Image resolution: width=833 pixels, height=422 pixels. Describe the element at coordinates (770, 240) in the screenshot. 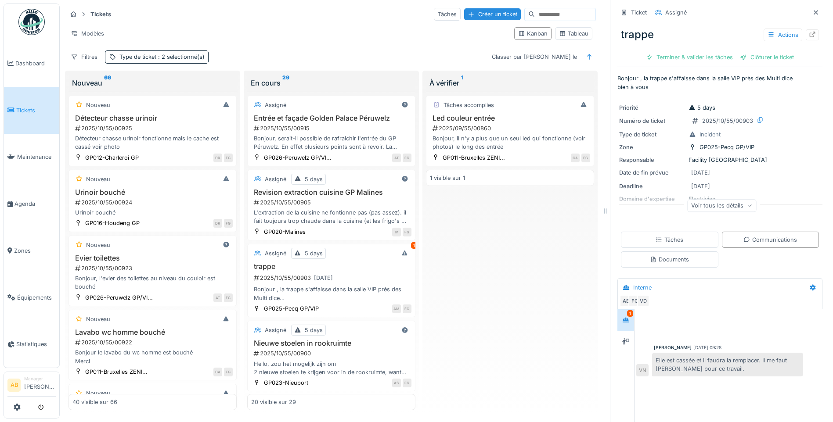

I see `div: Communications` at that location.